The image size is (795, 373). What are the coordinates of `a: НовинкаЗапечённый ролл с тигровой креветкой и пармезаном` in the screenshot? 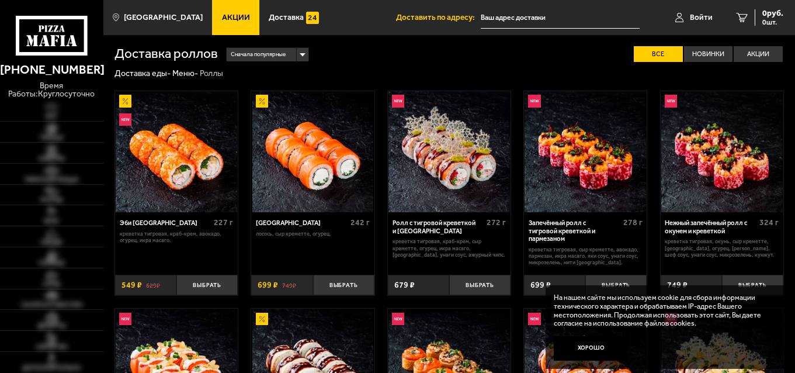 It's located at (586, 152).